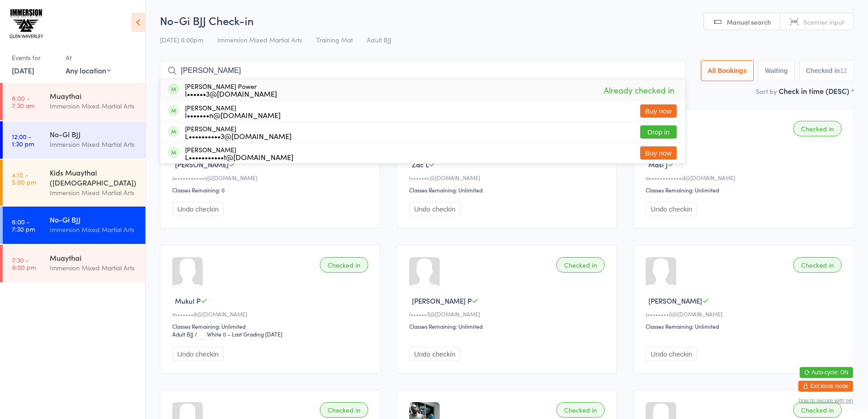  Describe the element at coordinates (749, 22) in the screenshot. I see `span: Manual search` at that location.